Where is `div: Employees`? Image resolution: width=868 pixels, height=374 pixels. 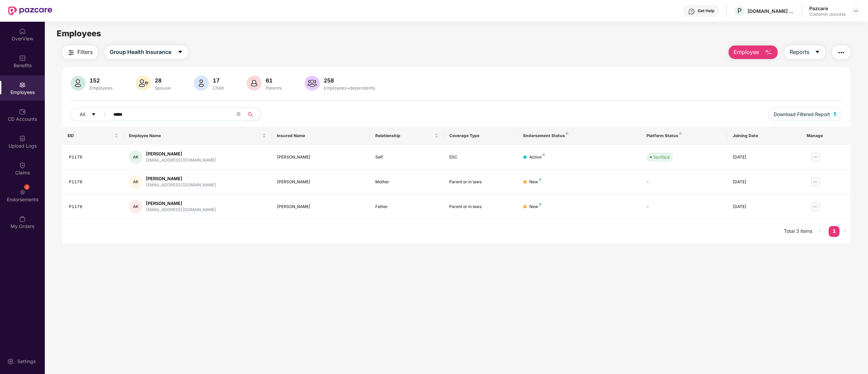
div: Employees is located at coordinates (101, 88).